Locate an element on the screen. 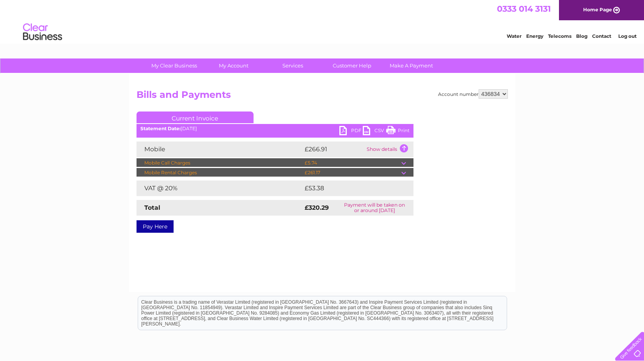 The image size is (644, 361). td: £5.74 is located at coordinates (352, 163).